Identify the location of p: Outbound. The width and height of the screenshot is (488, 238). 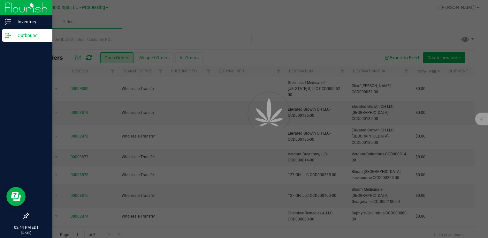
(30, 35).